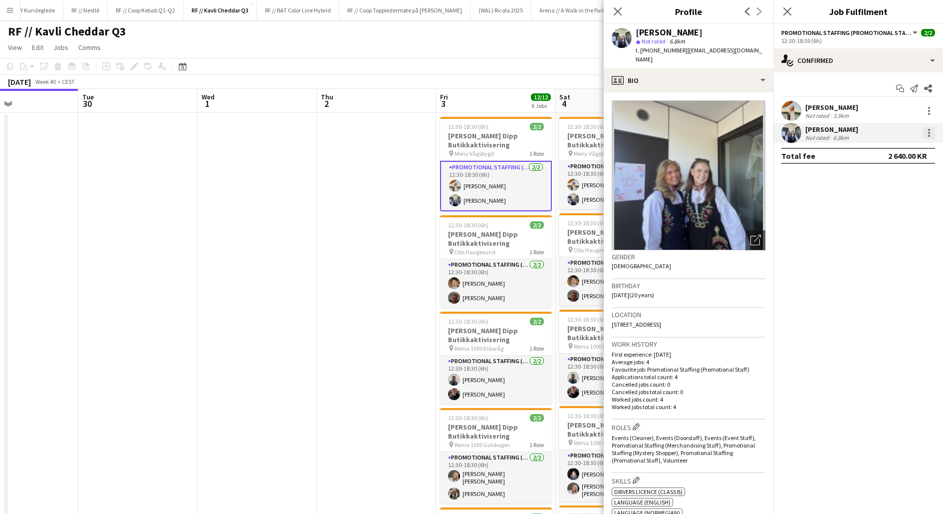 The height and width of the screenshot is (514, 943). I want to click on p: Cancelled jobs count: 0, so click(689, 384).